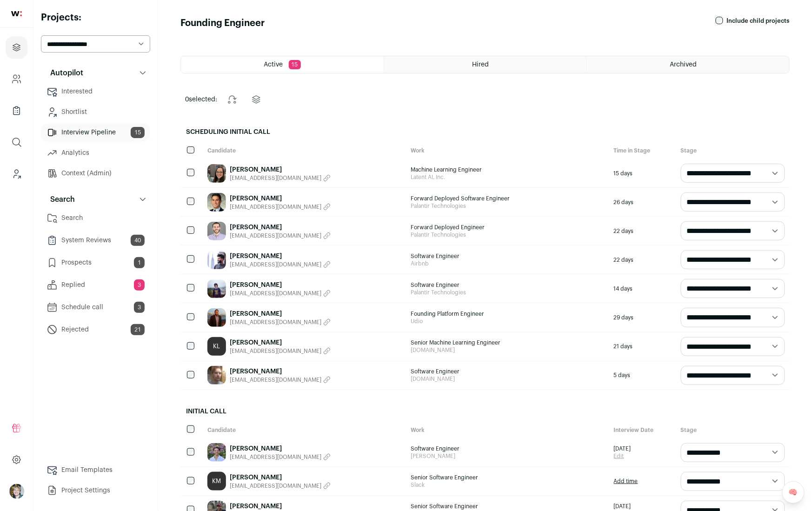 The width and height of the screenshot is (812, 511). Describe the element at coordinates (217, 346) in the screenshot. I see `a: KL` at that location.